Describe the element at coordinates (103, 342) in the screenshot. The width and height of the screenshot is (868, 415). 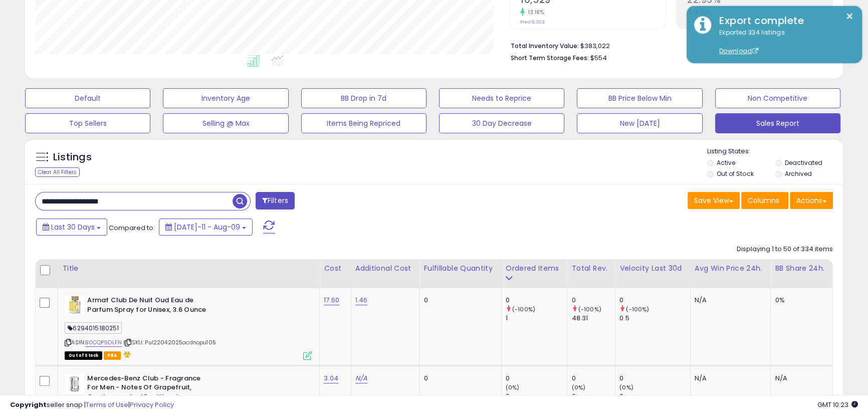
I see `a: B0CQP9DLFN` at that location.